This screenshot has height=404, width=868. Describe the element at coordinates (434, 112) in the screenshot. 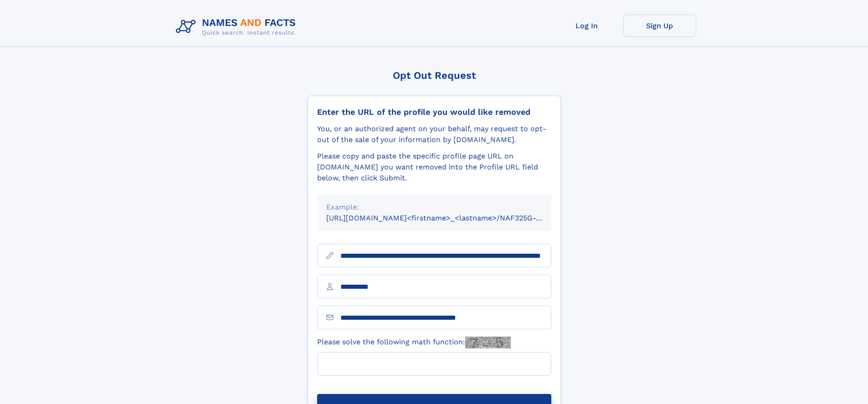

I see `div: Enter the URL of the profile you would like removed` at that location.